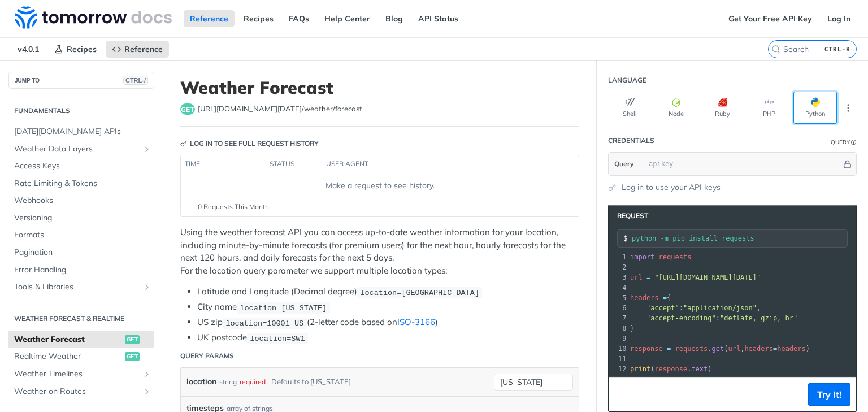  What do you see at coordinates (769, 107) in the screenshot?
I see `button: PHP` at bounding box center [769, 107].